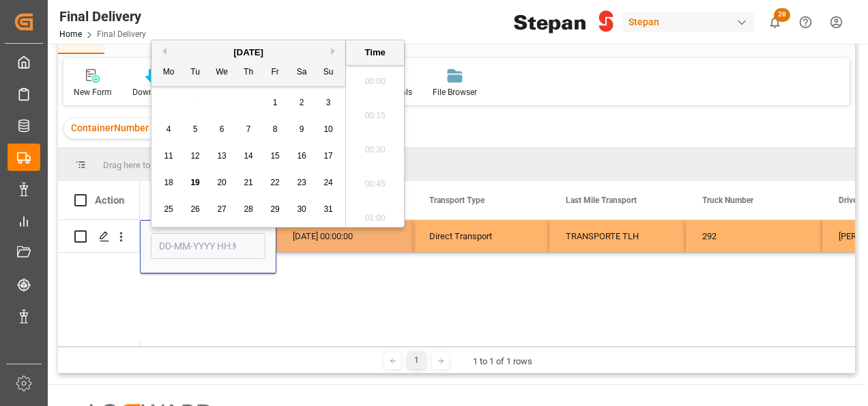 The height and width of the screenshot is (406, 868). What do you see at coordinates (328, 72) in the screenshot?
I see `div: Su` at bounding box center [328, 72].